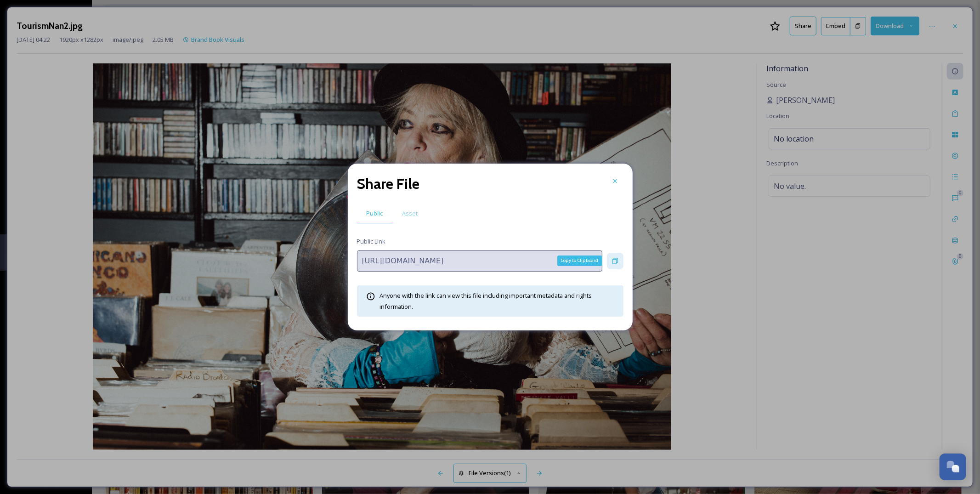 This screenshot has height=494, width=980. What do you see at coordinates (580, 261) in the screenshot?
I see `div: Copy to Clipboard` at bounding box center [580, 261].